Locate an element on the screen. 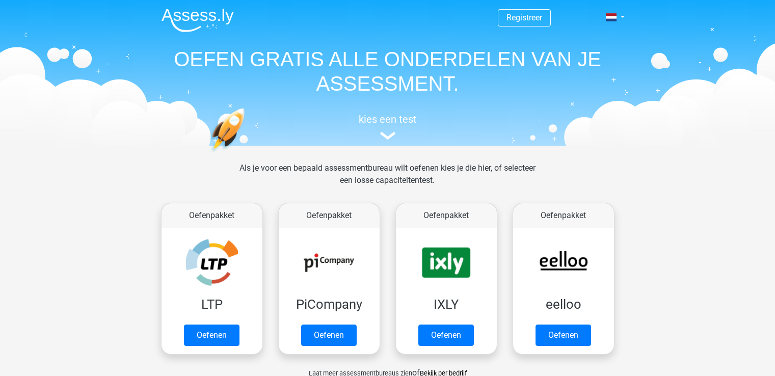  img: Assessly is located at coordinates (198, 20).